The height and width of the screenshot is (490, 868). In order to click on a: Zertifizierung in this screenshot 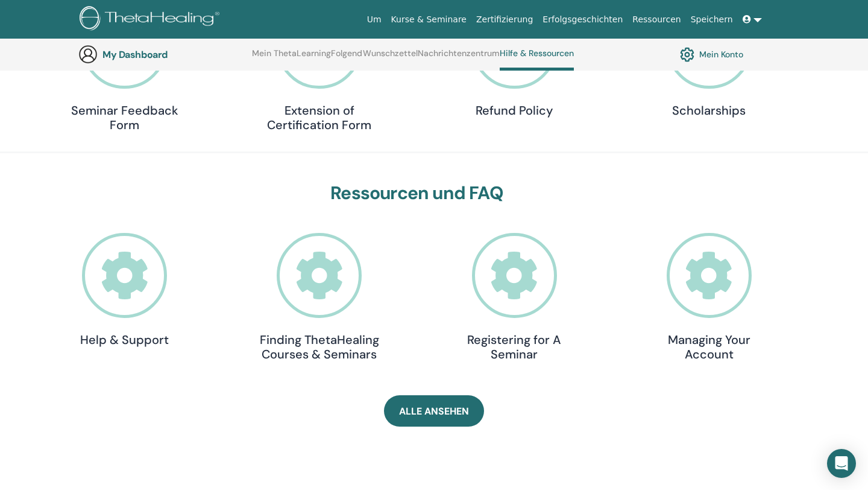, I will do `click(504, 19)`.